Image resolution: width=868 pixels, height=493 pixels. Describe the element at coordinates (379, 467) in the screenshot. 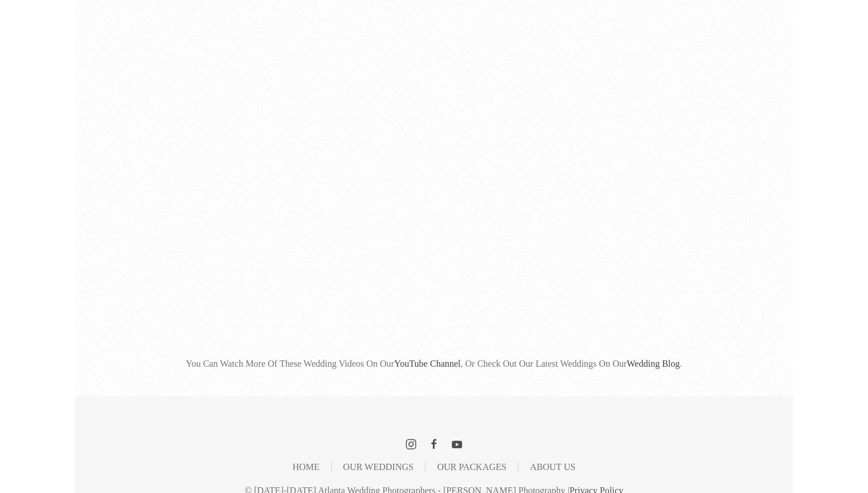

I see `a: Our Weddings` at that location.